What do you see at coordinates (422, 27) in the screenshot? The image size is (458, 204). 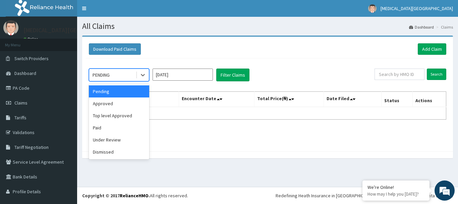 I see `a: Dashboard` at bounding box center [422, 27].